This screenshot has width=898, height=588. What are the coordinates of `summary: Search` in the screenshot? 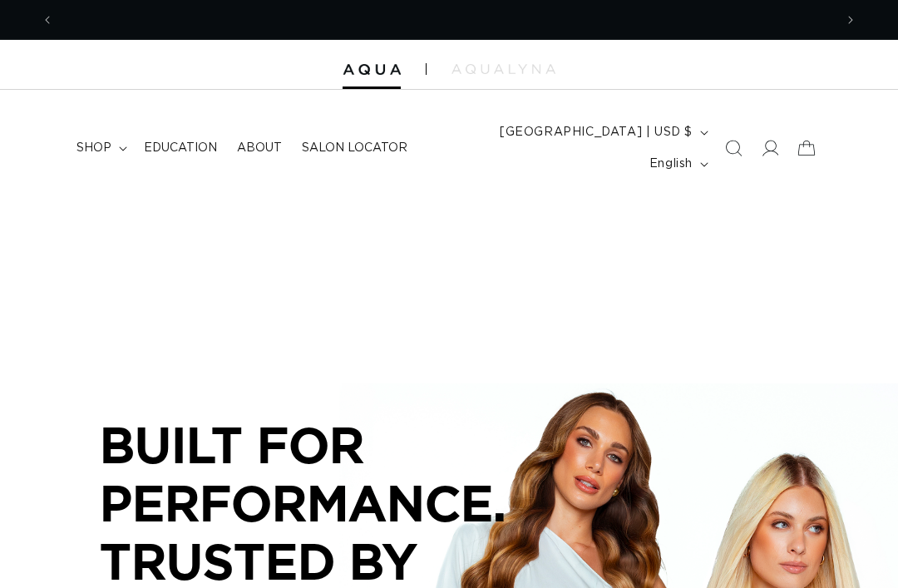 It's located at (734, 148).